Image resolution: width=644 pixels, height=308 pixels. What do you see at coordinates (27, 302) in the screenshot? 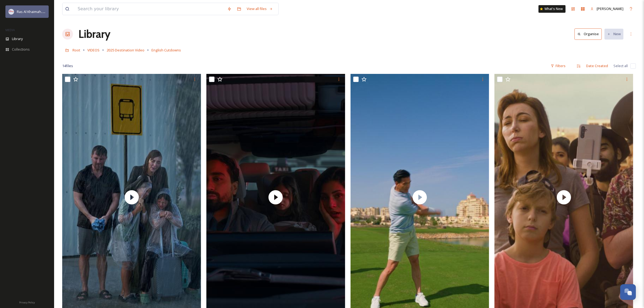
I see `span: Privacy Policy` at bounding box center [27, 302].